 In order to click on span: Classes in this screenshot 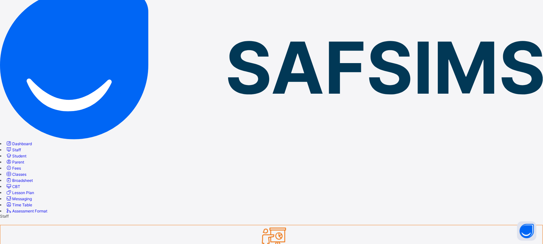, I will do `click(19, 174)`.